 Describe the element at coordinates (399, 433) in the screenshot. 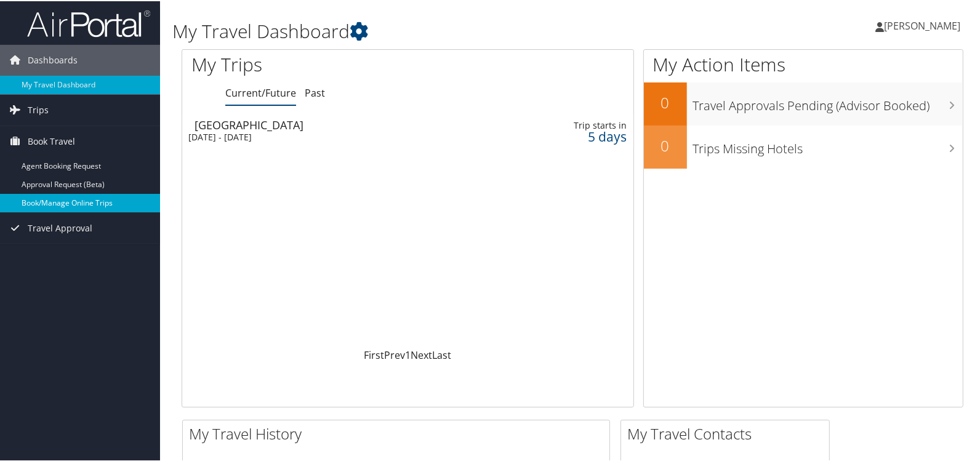

I see `h2: My Travel History` at that location.